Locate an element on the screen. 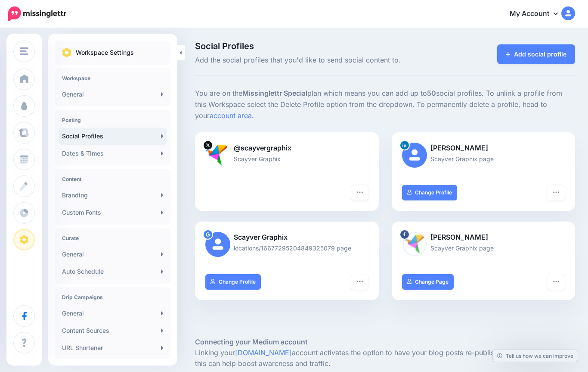 The image size is (588, 372). h4: Posting is located at coordinates (113, 120).